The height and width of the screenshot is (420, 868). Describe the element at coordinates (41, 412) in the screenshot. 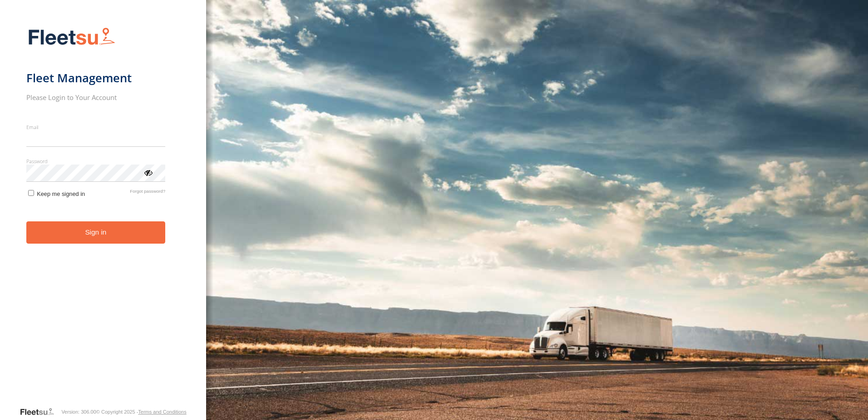

I see `a: Visit our Website` at that location.